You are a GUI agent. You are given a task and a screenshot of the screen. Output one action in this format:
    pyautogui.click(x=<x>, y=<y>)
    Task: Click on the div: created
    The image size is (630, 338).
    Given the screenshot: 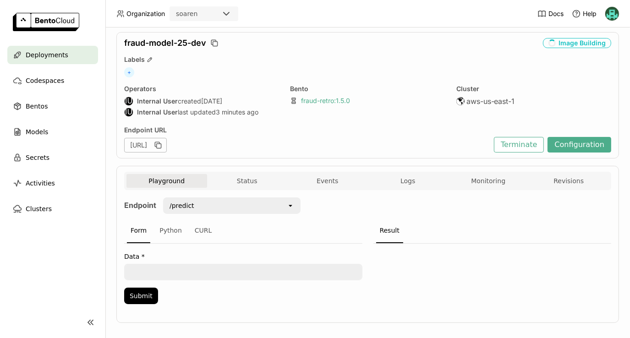 What is the action you would take?
    pyautogui.click(x=201, y=101)
    